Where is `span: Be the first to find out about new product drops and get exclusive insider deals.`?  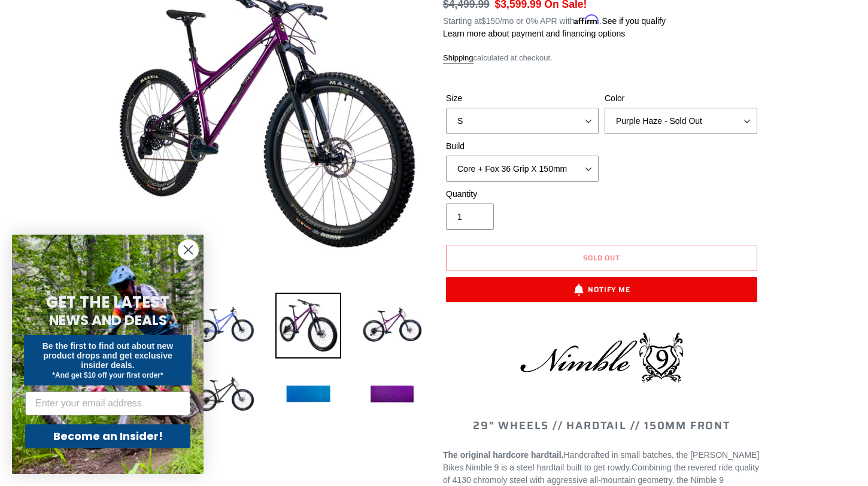 span: Be the first to find out about new product drops and get exclusive insider deals. is located at coordinates (107, 355).